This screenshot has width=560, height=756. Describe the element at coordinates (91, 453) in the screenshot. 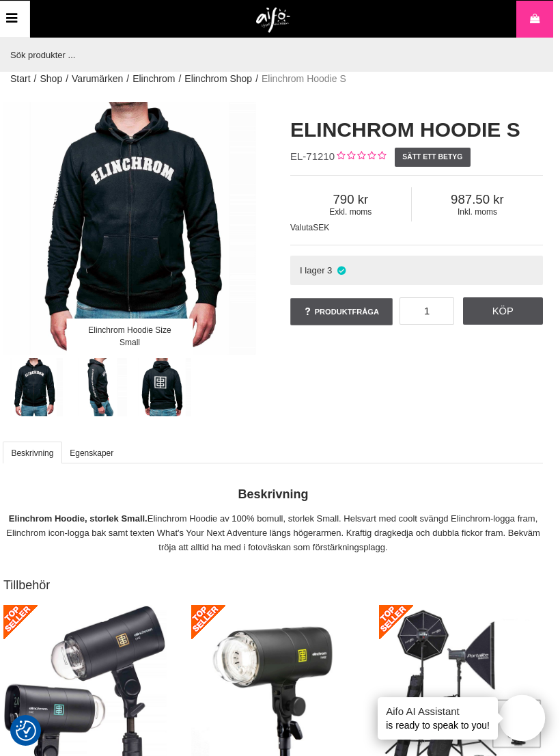

I see `a: Egenskaper` at that location.